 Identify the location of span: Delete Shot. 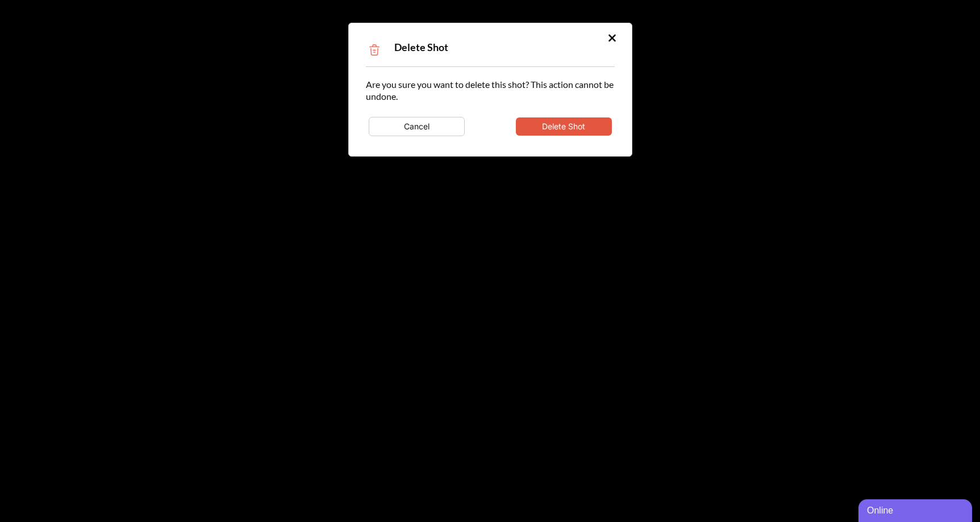
(421, 47).